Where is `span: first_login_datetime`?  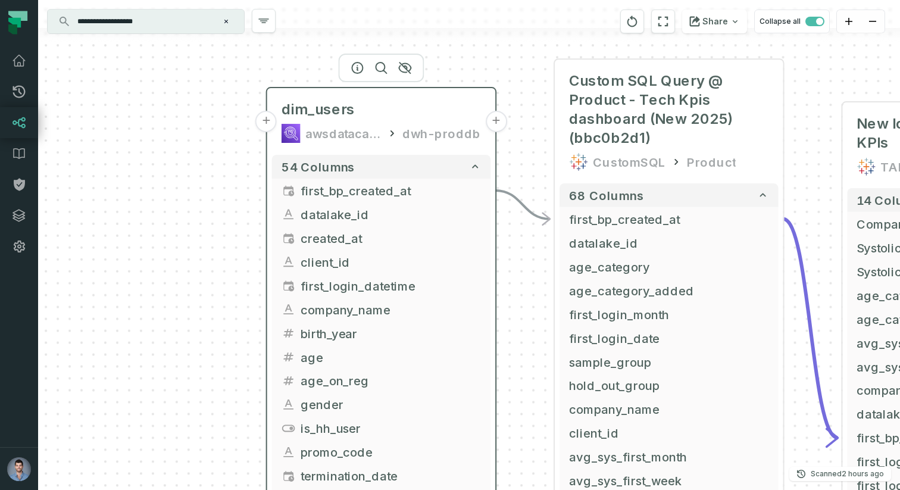 span: first_login_datetime is located at coordinates (391, 286).